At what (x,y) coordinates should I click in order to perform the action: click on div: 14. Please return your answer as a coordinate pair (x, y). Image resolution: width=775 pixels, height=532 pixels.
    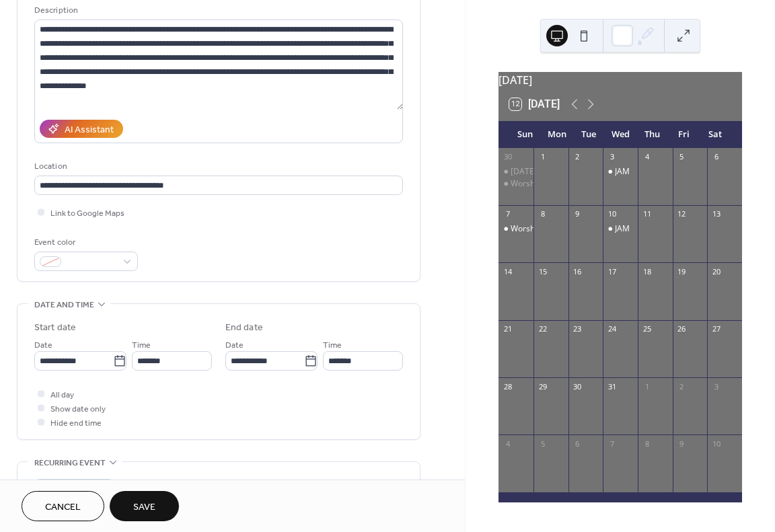
    Looking at the image, I should click on (507, 271).